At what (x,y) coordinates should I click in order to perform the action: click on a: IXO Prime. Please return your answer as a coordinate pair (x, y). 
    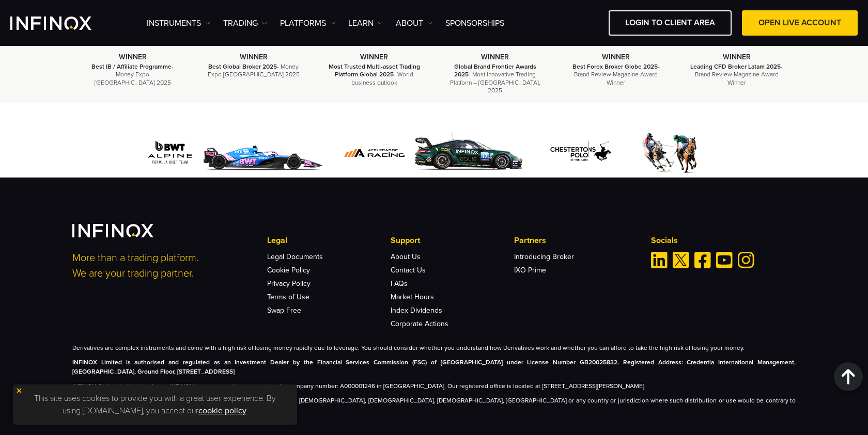
    Looking at the image, I should click on (530, 270).